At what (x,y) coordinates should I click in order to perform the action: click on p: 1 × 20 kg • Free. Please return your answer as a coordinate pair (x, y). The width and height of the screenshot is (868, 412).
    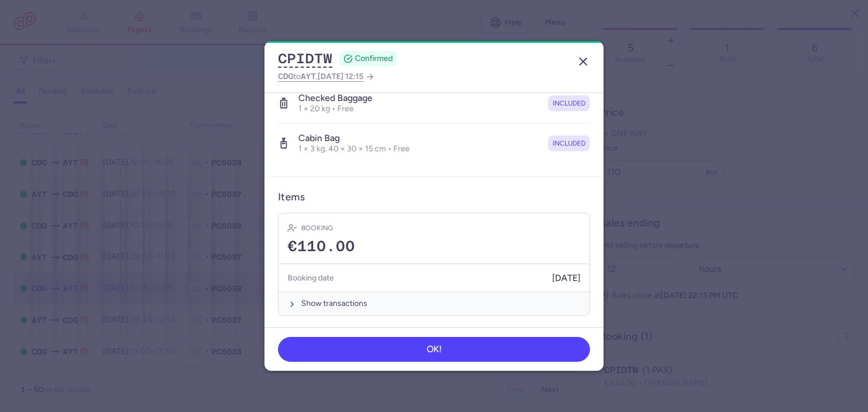
    Looking at the image, I should click on (335, 109).